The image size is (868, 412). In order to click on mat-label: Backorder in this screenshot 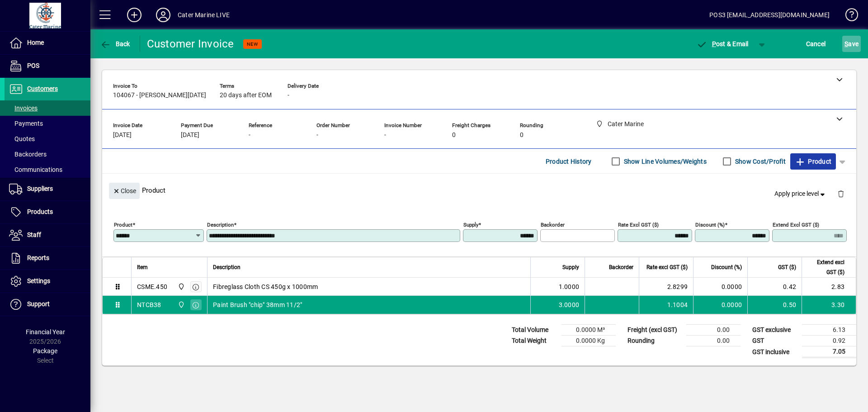, I will do `click(552, 225)`.